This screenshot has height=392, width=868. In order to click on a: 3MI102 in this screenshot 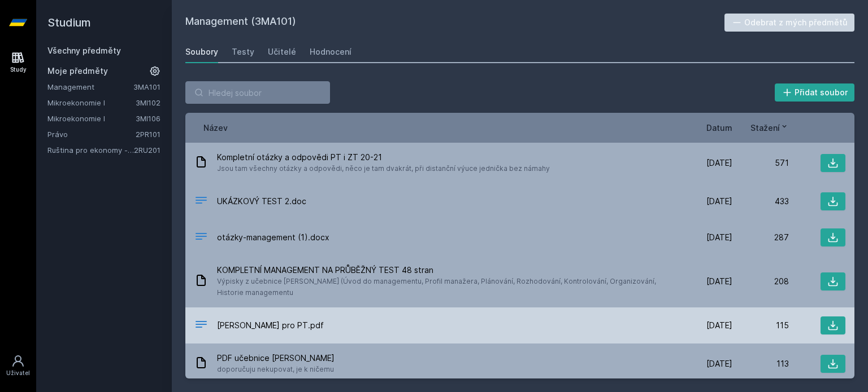, I will do `click(148, 103)`.